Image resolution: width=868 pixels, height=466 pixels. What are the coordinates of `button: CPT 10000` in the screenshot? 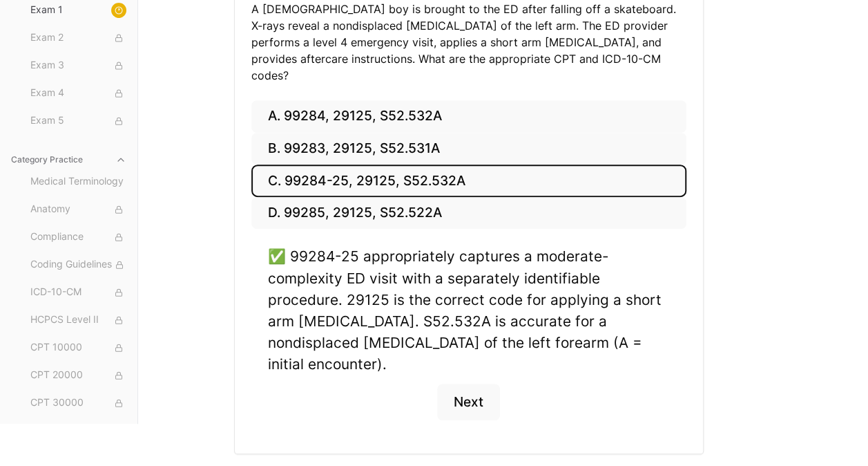 It's located at (78, 348).